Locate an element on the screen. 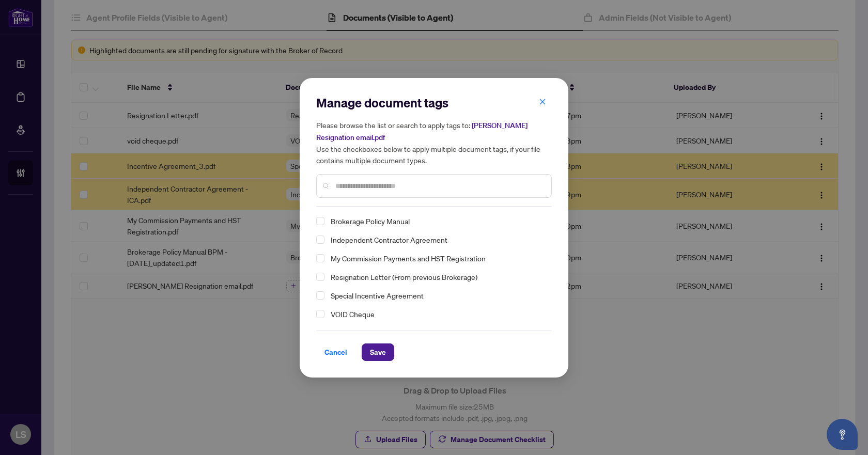 This screenshot has height=455, width=868. button: Open asap is located at coordinates (842, 434).